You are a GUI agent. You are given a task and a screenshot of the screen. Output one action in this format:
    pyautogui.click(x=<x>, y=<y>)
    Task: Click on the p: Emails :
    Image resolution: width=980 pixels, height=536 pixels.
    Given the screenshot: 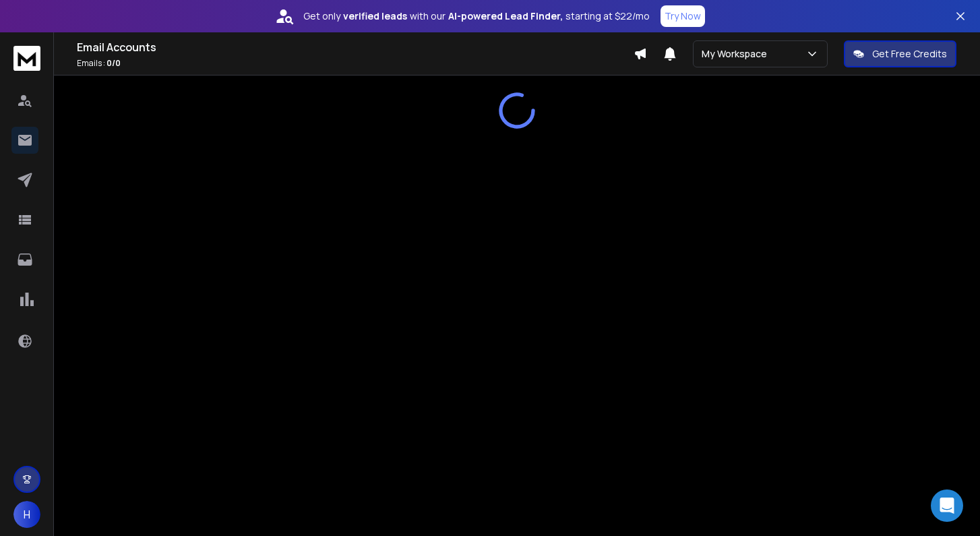 What is the action you would take?
    pyautogui.click(x=355, y=63)
    